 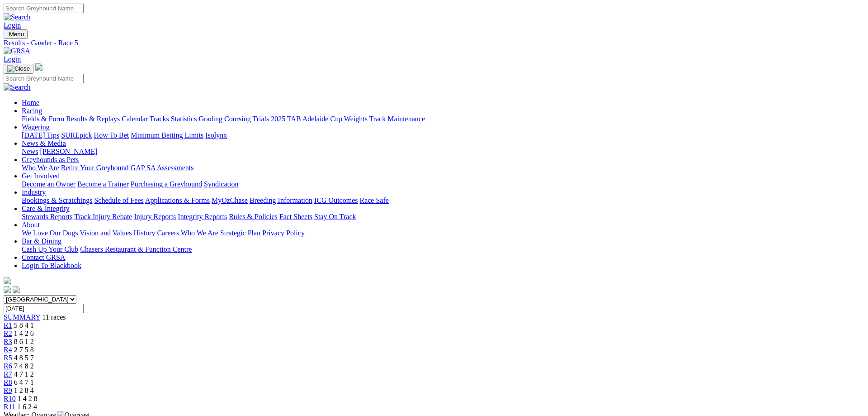 What do you see at coordinates (8, 373) in the screenshot?
I see `a: R7` at bounding box center [8, 373].